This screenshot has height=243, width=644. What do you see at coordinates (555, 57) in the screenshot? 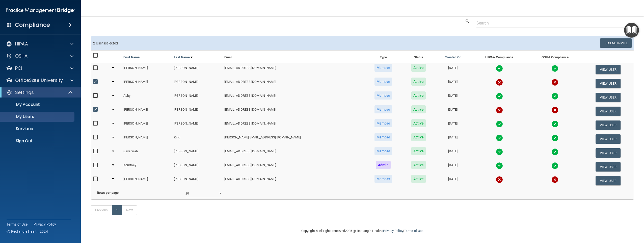
I see `th: OSHA Compliance` at bounding box center [555, 57].